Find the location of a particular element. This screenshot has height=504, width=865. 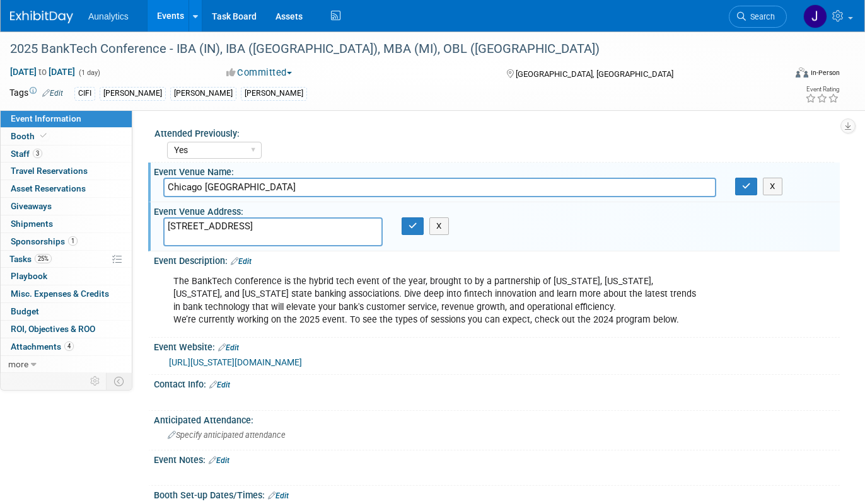

span: to is located at coordinates (42, 72).